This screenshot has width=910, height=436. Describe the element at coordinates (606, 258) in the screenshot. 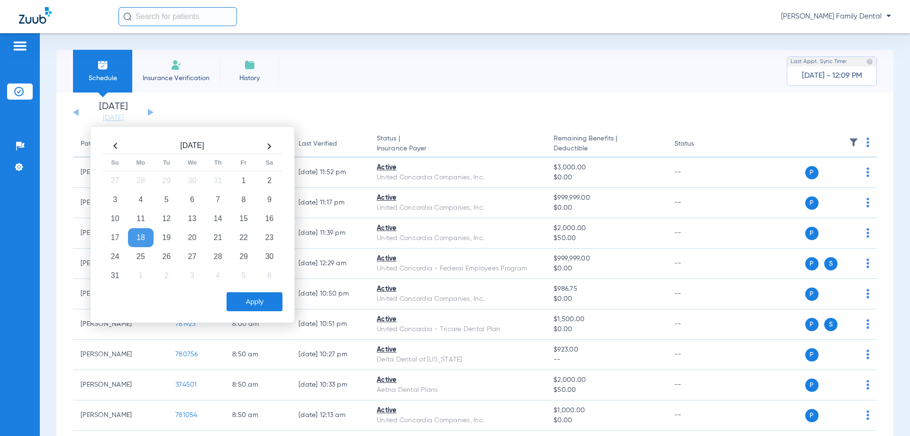

I see `span: $999,999.00` at that location.